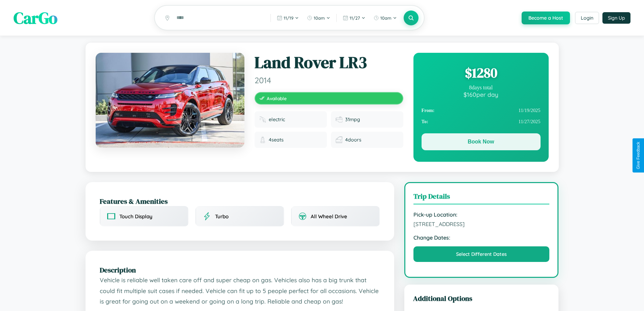  What do you see at coordinates (354, 18) in the screenshot?
I see `button: 11/27` at bounding box center [354, 18].